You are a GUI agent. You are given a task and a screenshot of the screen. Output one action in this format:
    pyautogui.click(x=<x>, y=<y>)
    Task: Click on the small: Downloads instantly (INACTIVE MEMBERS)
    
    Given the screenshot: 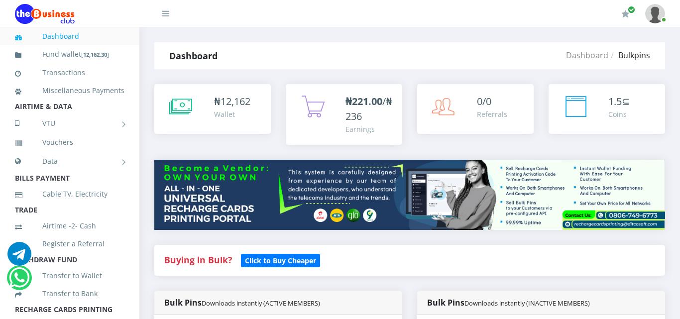 What is the action you would take?
    pyautogui.click(x=527, y=303)
    